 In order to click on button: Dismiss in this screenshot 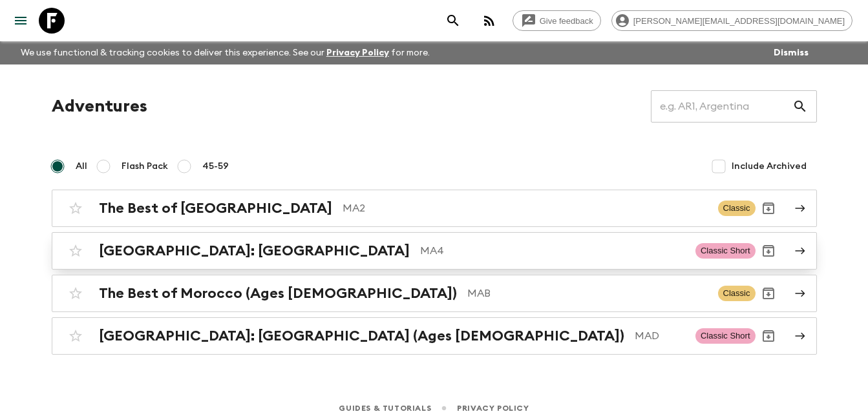, I will do `click(791, 53)`.